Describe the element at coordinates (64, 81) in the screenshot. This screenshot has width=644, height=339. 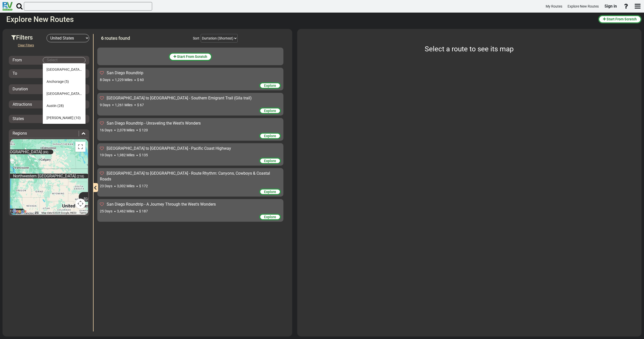
I see `li: Anchorage (5)` at that location.